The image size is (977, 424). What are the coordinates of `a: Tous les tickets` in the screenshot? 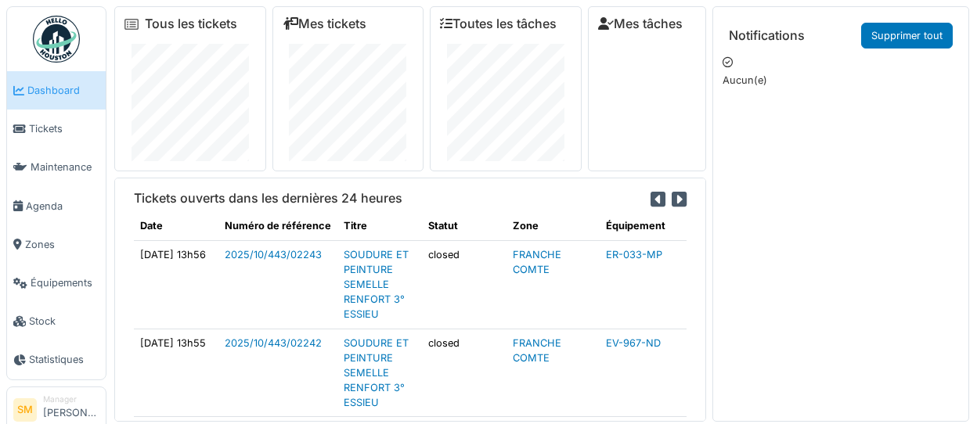 It's located at (191, 23).